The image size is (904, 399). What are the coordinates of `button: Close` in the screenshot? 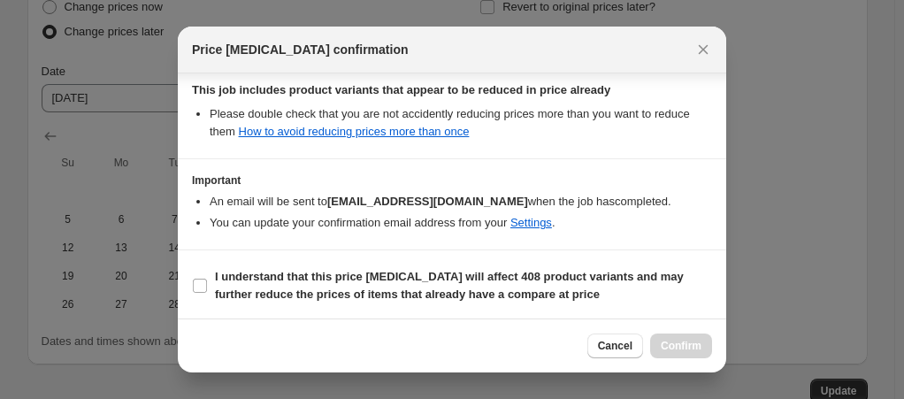 It's located at (703, 50).